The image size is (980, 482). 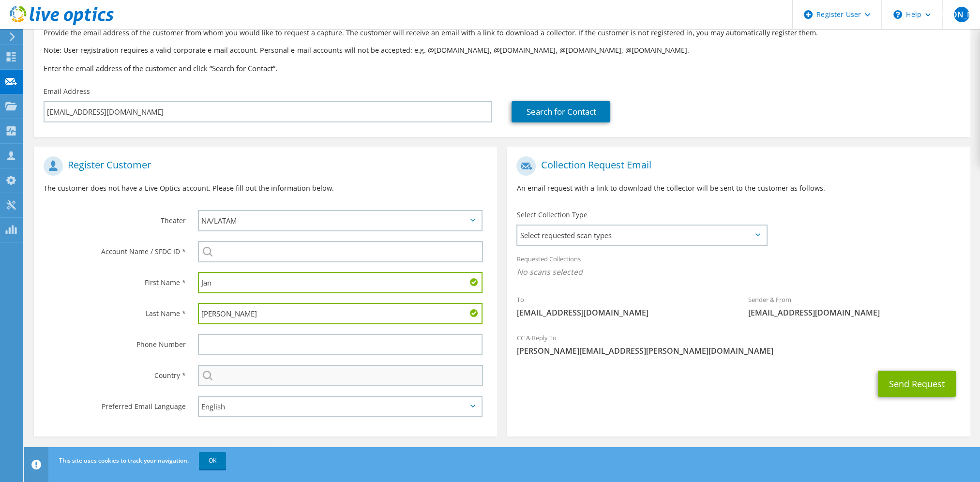 I want to click on div: To, so click(x=622, y=306).